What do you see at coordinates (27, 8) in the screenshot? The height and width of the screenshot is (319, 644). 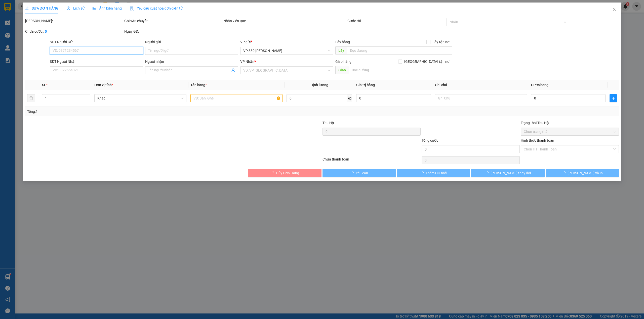 I see `span: edit` at bounding box center [27, 8].